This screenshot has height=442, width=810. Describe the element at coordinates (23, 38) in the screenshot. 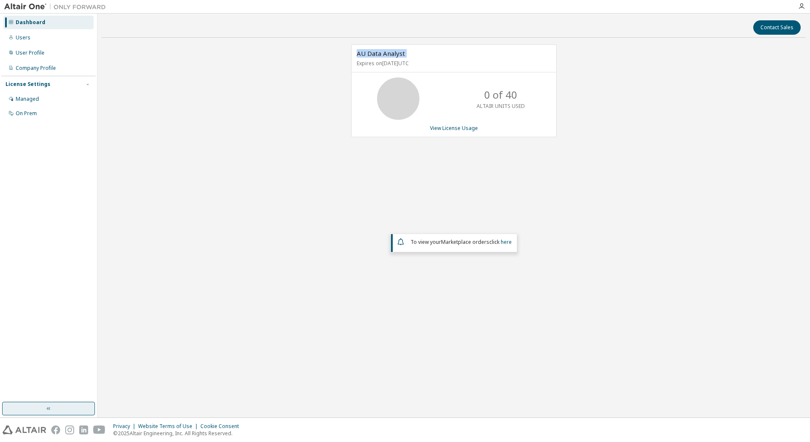

I see `div: Users` at that location.